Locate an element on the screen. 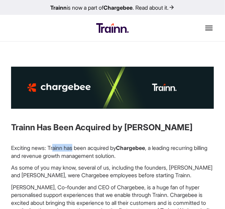  p: Exciting news: Trainn has been acquired by , a leading recurring billing and revenue growth manag... is located at coordinates (112, 152).